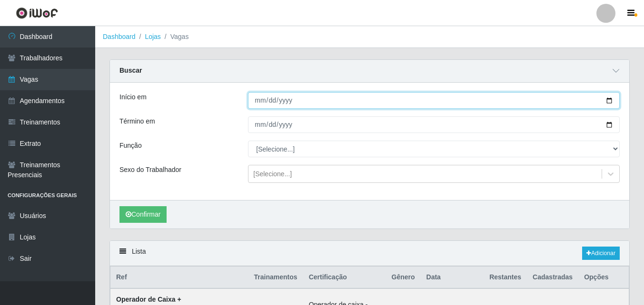 This screenshot has width=644, height=305. I want to click on nav: breadcrumb, so click(369, 37).